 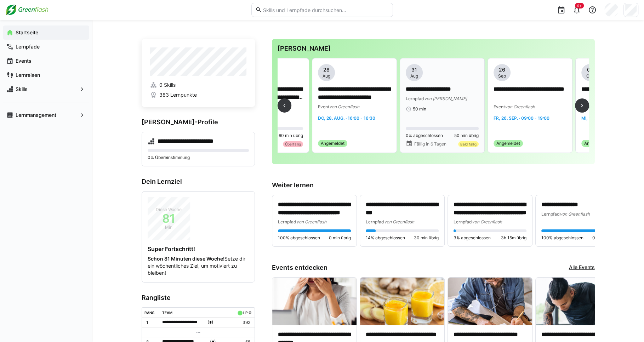 What do you see at coordinates (198, 158) in the screenshot?
I see `p: 0% Übereinstimmung` at bounding box center [198, 158].